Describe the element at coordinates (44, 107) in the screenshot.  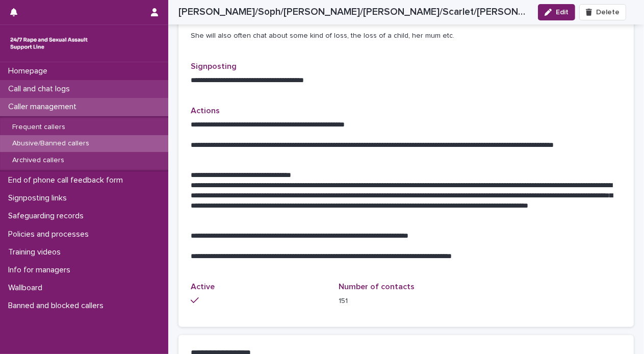
I see `p: Caller management` at that location.